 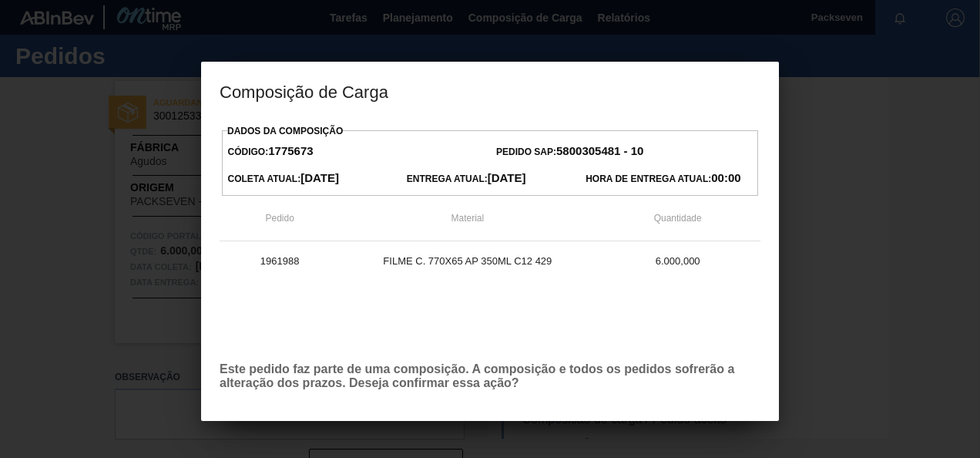 What do you see at coordinates (279, 261) in the screenshot?
I see `td: 1961988` at bounding box center [279, 261].